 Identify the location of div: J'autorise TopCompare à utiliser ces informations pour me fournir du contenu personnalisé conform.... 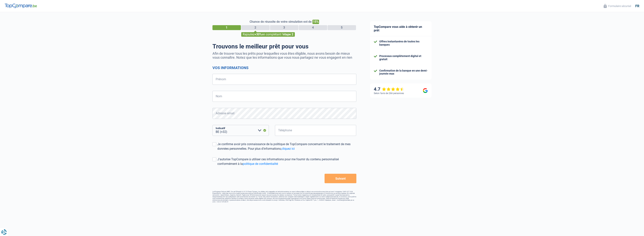
(287, 161).